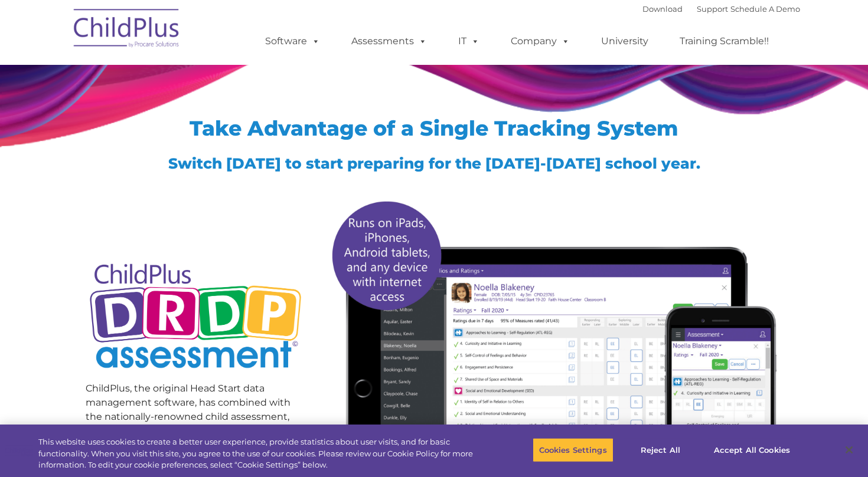  What do you see at coordinates (712, 9) in the screenshot?
I see `a: Support` at bounding box center [712, 9].